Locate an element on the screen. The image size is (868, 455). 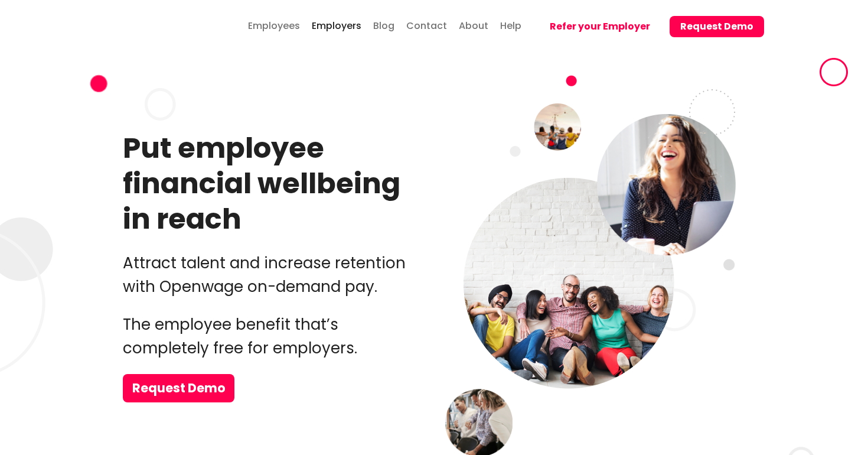
img: svg%3E is located at coordinates (95, 9).